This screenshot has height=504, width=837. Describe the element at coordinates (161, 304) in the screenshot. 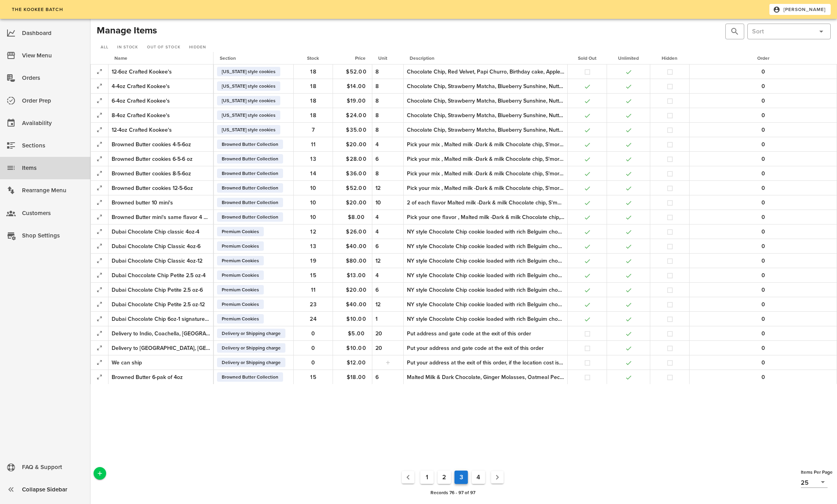

I see `div: Dubai Chocolate Chip Petite 2.5 oz-12` at that location.